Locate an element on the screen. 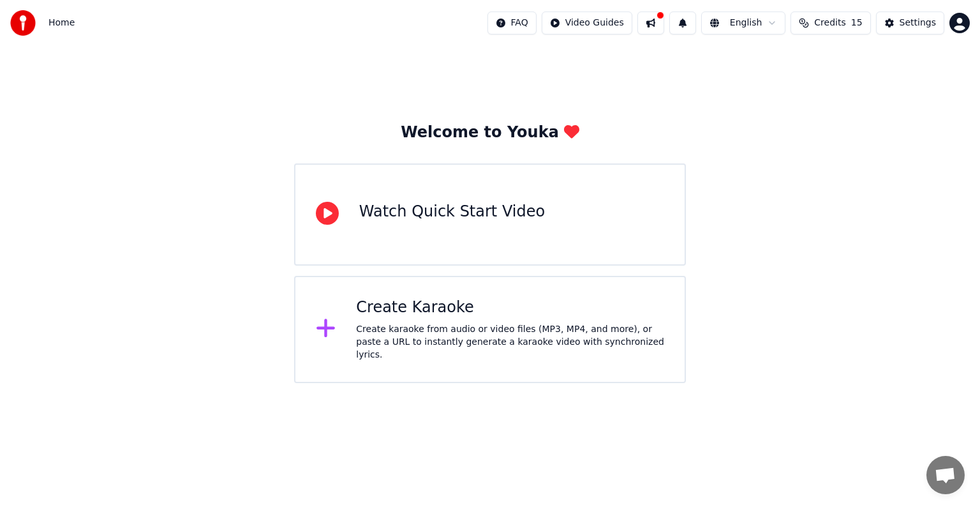 This screenshot has height=507, width=980. div: Settings is located at coordinates (918, 23).